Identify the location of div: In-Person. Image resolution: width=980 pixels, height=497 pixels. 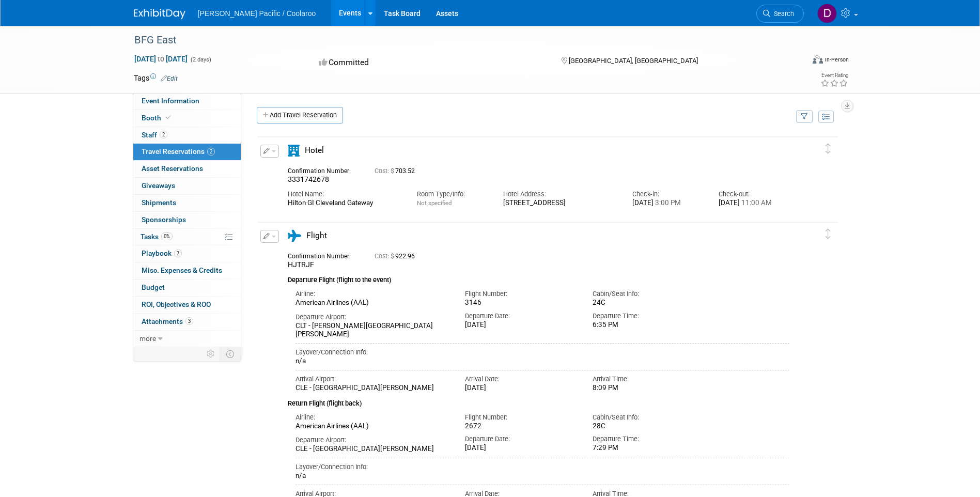
(836, 59).